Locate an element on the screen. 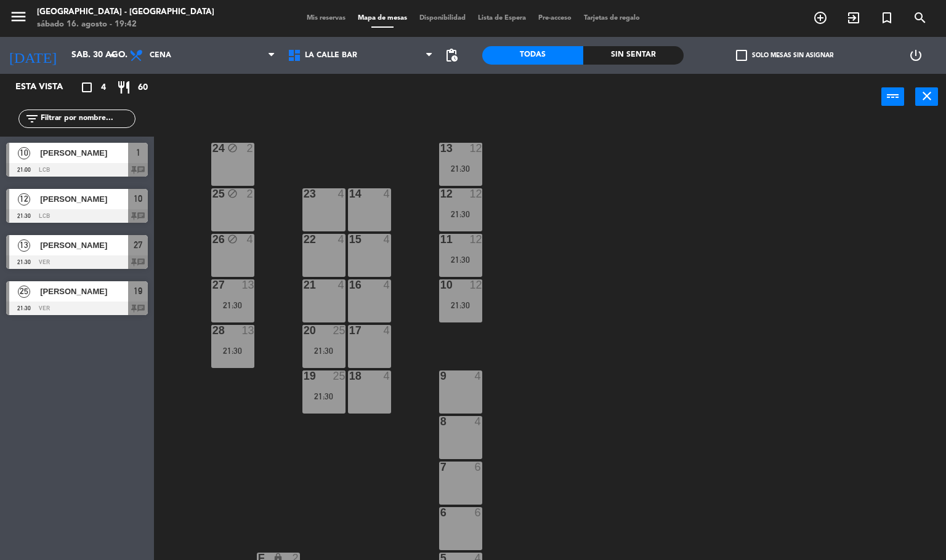 This screenshot has height=560, width=946. button: close is located at coordinates (926, 97).